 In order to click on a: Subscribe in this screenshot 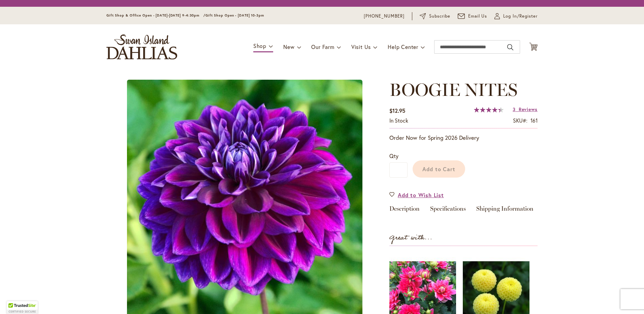, I will do `click(435, 16)`.